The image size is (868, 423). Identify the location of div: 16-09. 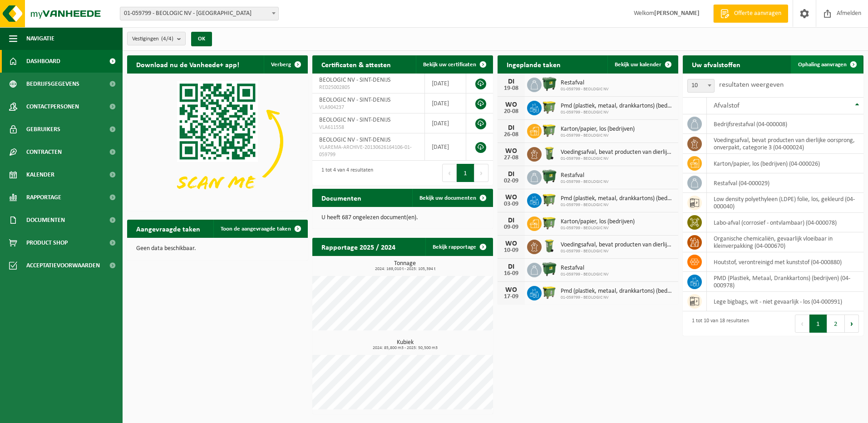
(511, 274).